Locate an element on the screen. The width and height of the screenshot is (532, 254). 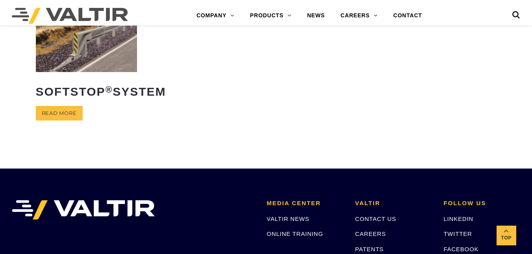
a: CONTACT is located at coordinates (408, 16).